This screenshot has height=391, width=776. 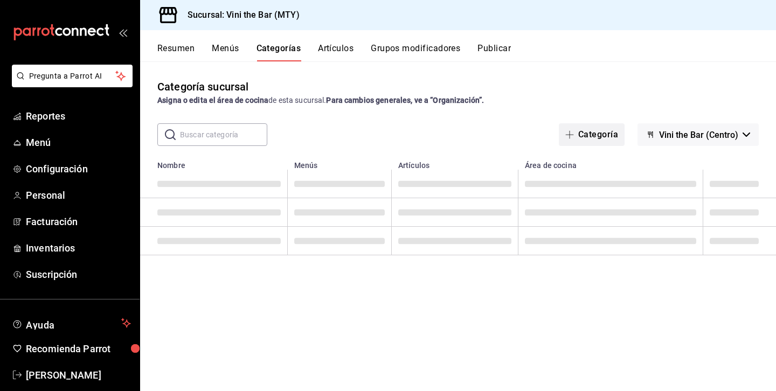 I want to click on div: de esta sucursal., so click(x=458, y=100).